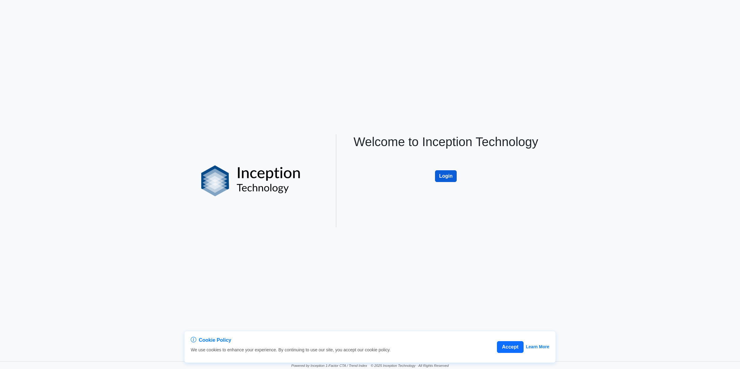 The width and height of the screenshot is (740, 369). Describe the element at coordinates (446, 176) in the screenshot. I see `button: Login` at that location.